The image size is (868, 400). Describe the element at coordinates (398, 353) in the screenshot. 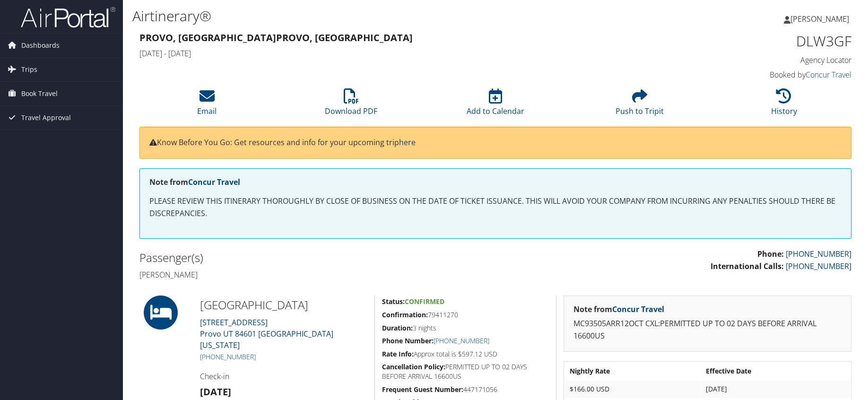

I see `strong: Rate Info:` at that location.